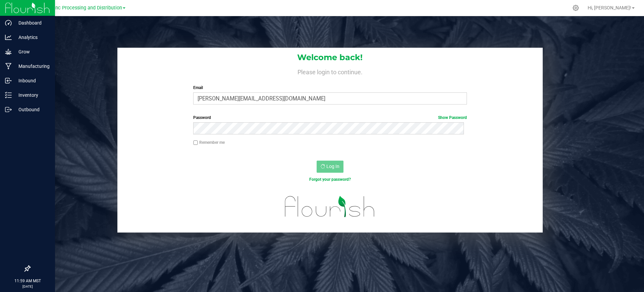 Image resolution: width=644 pixels, height=292 pixels. What do you see at coordinates (71, 8) in the screenshot?
I see `span: Globe Farmacy Inc Processing and Distribution` at bounding box center [71, 8].